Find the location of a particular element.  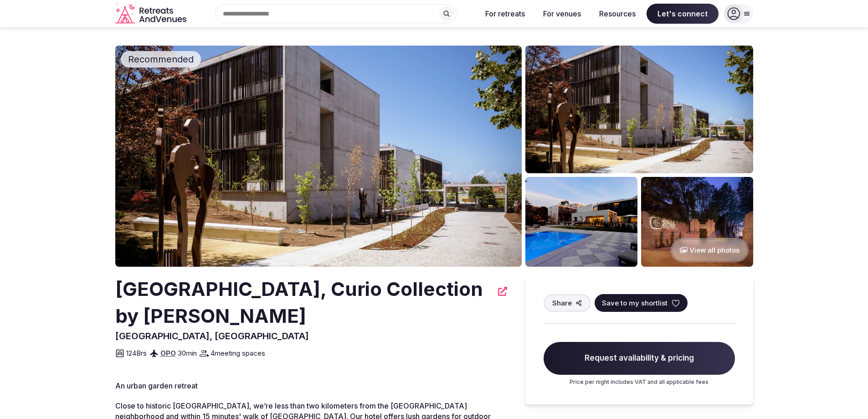

span: Let's connect is located at coordinates (682, 14).